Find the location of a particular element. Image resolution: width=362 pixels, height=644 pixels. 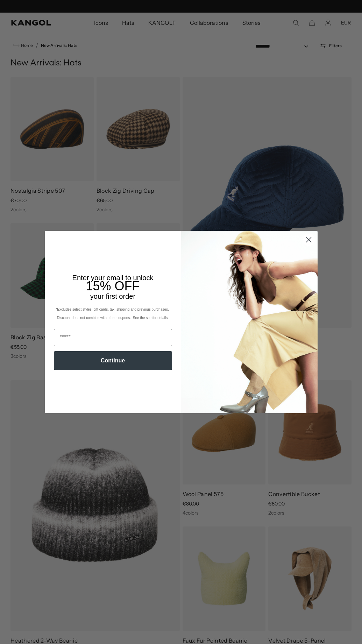

button: Close dialog is located at coordinates (308, 239).